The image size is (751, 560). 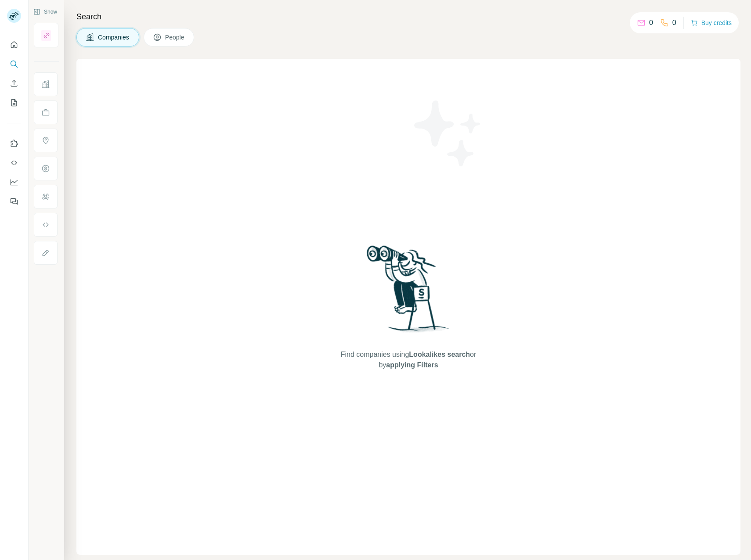 What do you see at coordinates (408, 360) in the screenshot?
I see `span: Find companies using or by` at bounding box center [408, 360].